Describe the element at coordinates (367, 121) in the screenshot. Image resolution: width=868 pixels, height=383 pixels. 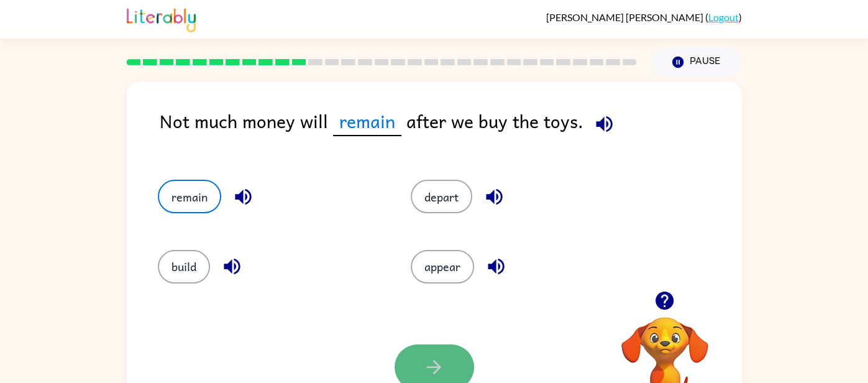
I see `span: remain` at that location.